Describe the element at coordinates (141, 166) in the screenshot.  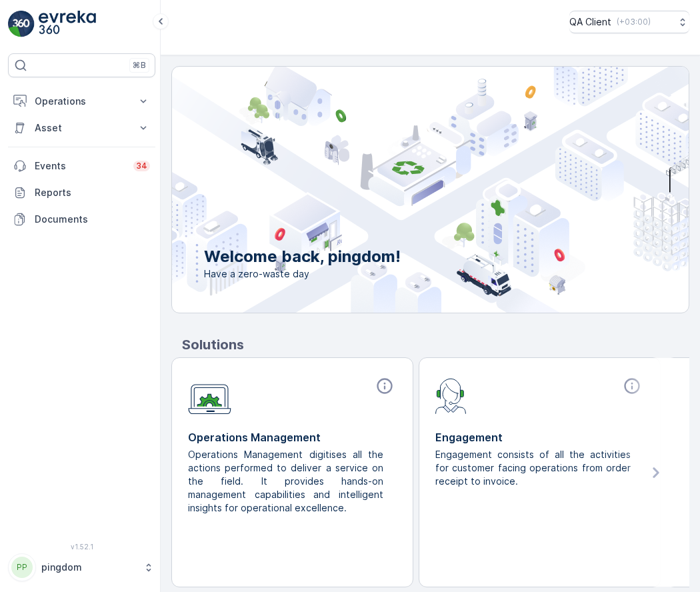
I see `p: 34` at that location.